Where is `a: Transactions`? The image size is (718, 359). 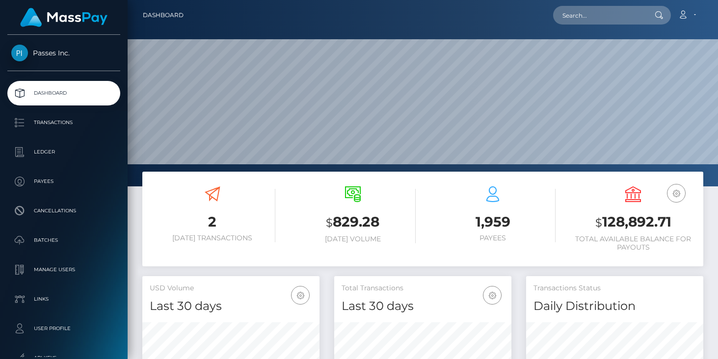 a: Transactions is located at coordinates (64, 123).